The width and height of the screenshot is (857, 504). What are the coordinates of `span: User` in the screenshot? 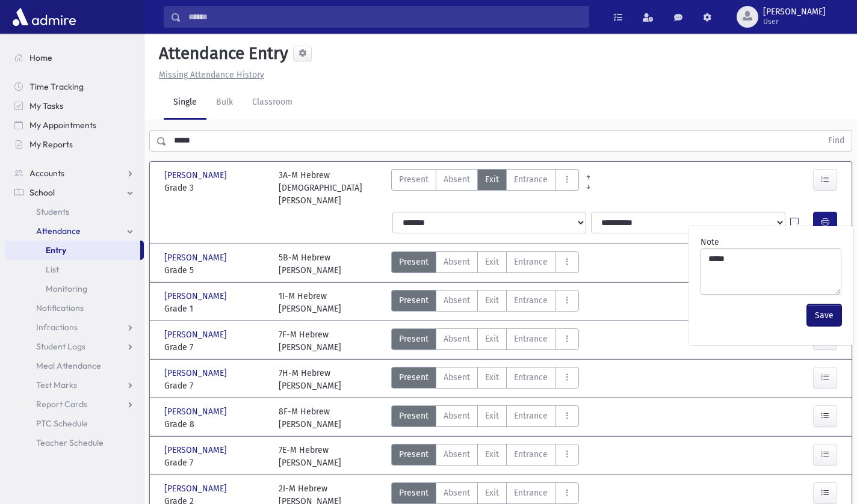 It's located at (795, 22).